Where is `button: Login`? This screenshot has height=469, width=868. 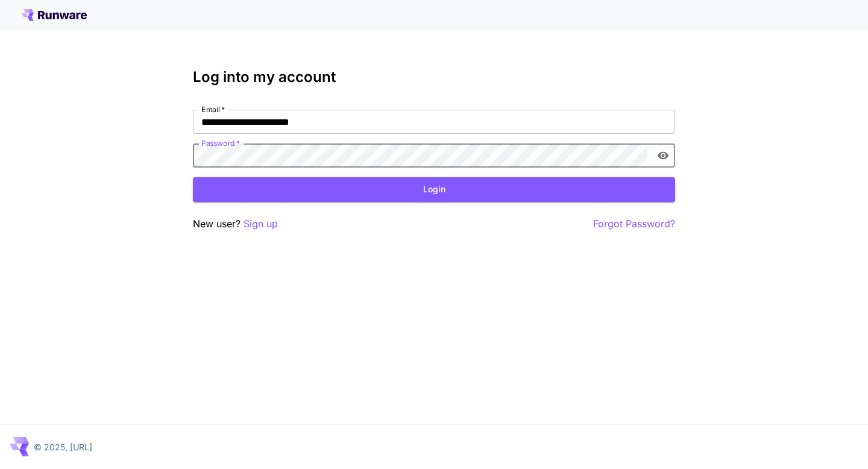 button: Login is located at coordinates (434, 189).